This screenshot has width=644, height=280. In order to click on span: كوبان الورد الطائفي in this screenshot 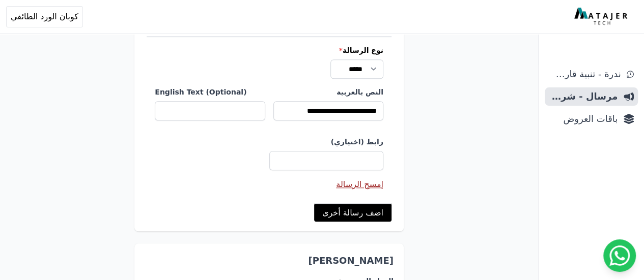, I will do `click(45, 17)`.